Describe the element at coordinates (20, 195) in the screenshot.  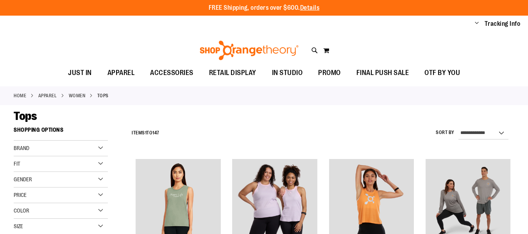
I see `span: Price` at that location.